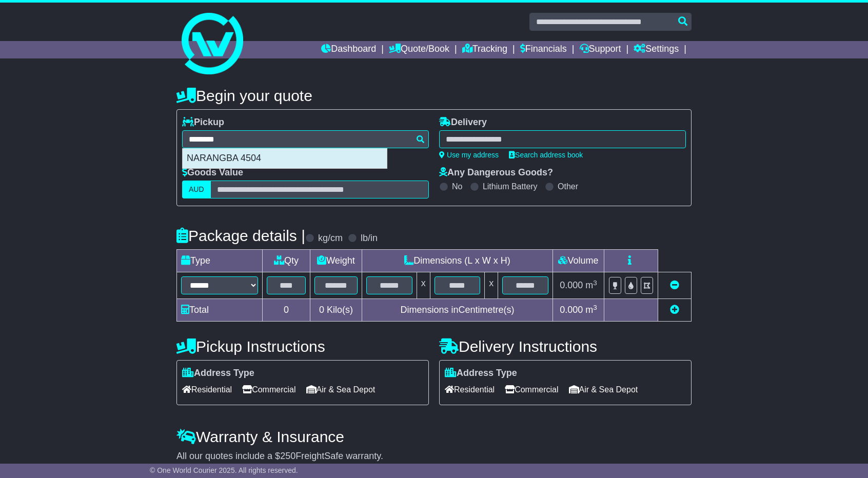 Image resolution: width=868 pixels, height=478 pixels. I want to click on span: 250, so click(288, 455).